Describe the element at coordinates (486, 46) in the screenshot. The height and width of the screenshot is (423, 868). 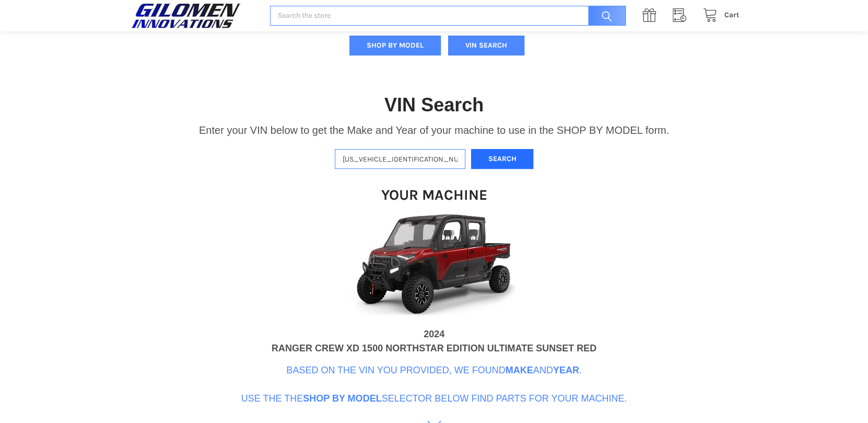
I see `button: VIN SEARCH` at that location.